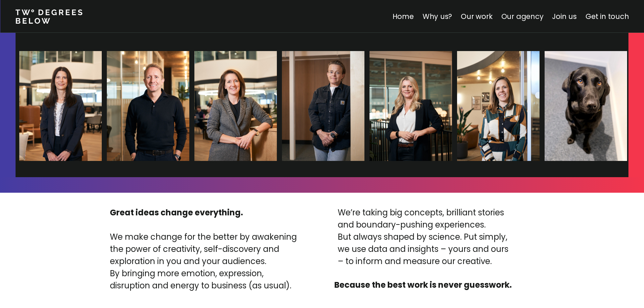  What do you see at coordinates (411, 106) in the screenshot?
I see `img: Halina` at bounding box center [411, 106].